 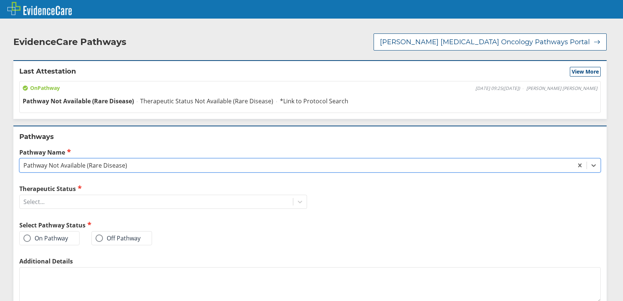 What do you see at coordinates (48, 72) in the screenshot?
I see `h2: Last Attestation` at bounding box center [48, 72].